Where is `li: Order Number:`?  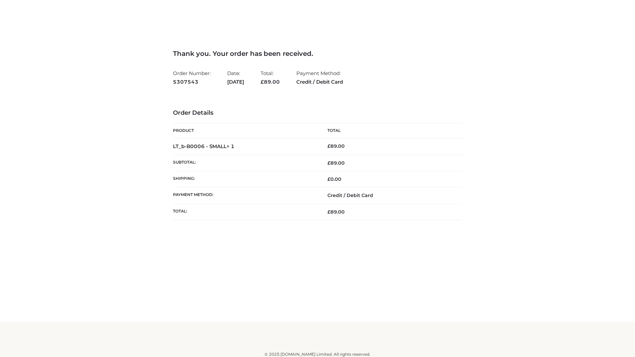
li: Order Number: is located at coordinates (192, 77).